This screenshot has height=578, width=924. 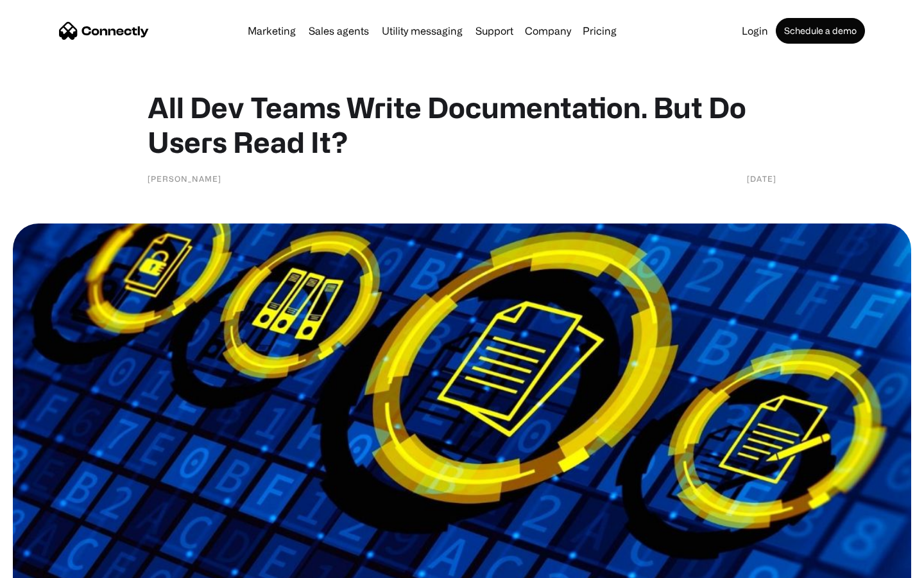 I want to click on a: Utility messaging, so click(x=422, y=31).